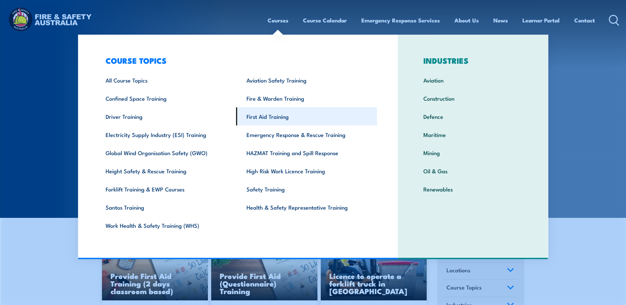 The width and height of the screenshot is (626, 305). Describe the element at coordinates (473, 116) in the screenshot. I see `a: Defence` at that location.